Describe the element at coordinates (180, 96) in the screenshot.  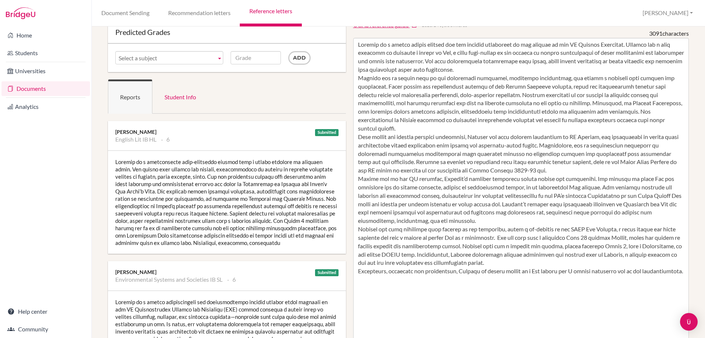
I see `a: Student Info` at that location.